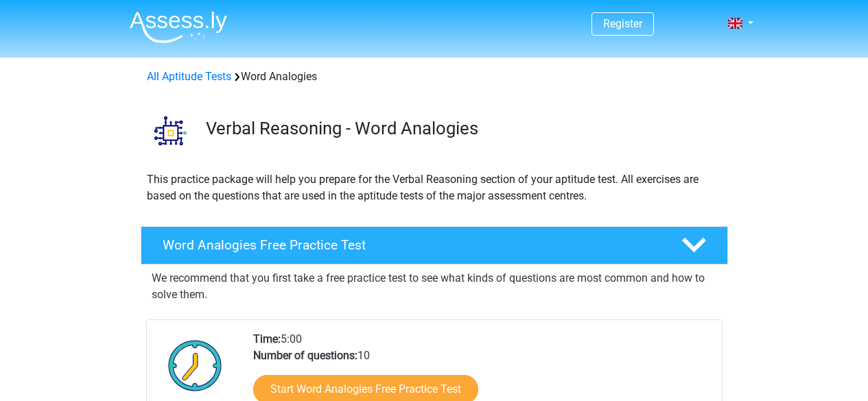  What do you see at coordinates (195, 366) in the screenshot?
I see `img: Clock` at bounding box center [195, 366].